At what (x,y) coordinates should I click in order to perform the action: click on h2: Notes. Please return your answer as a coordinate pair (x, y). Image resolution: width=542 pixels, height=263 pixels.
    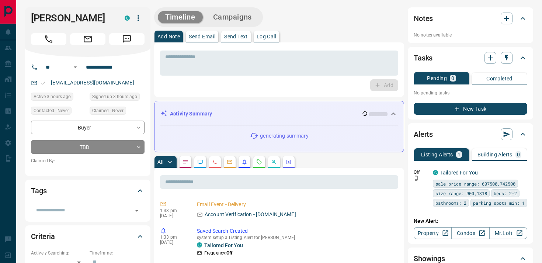
    Looking at the image, I should click on (423, 18).